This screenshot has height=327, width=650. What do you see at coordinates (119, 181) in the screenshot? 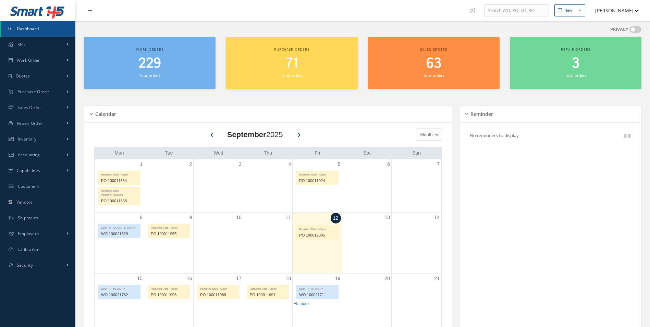
I see `div: PO 100011864` at bounding box center [119, 181].